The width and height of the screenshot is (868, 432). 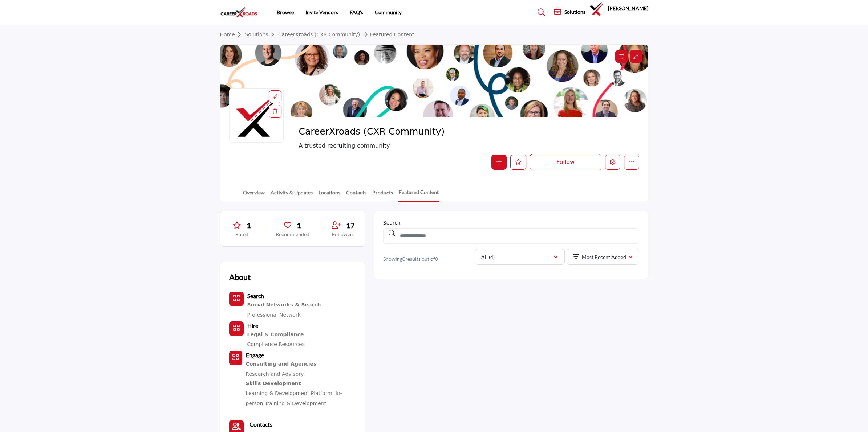 I want to click on button: Edit company, so click(x=612, y=162).